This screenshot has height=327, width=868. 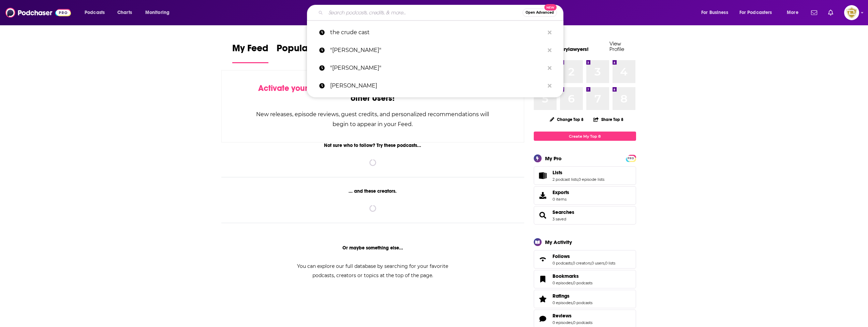 I want to click on span: PRO, so click(x=631, y=158).